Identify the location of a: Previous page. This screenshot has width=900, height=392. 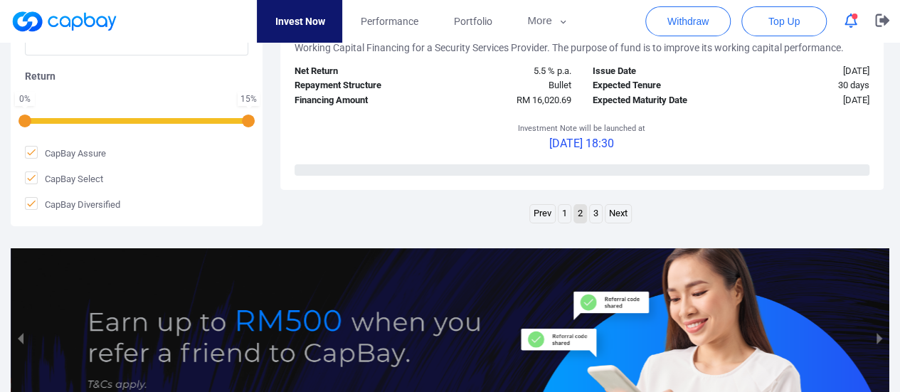
(542, 213).